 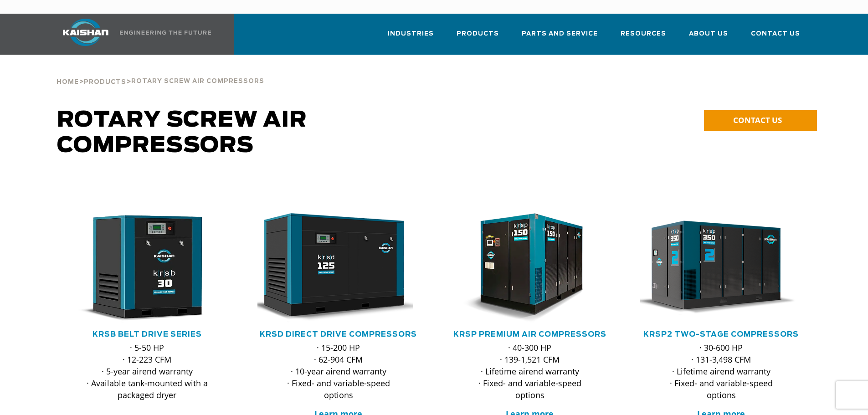 What do you see at coordinates (147, 268) in the screenshot?
I see `div: krsb30` at bounding box center [147, 268].